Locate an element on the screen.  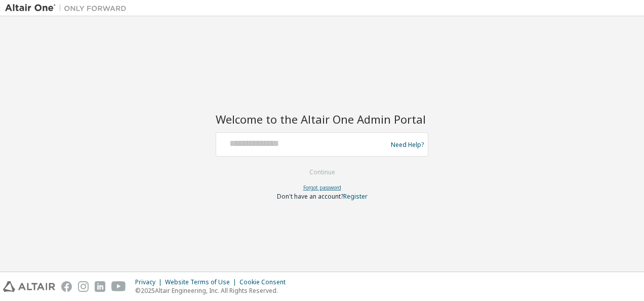
p: © 2025 Altair Engineering, Inc. All Rights Reserved. is located at coordinates (213, 290).